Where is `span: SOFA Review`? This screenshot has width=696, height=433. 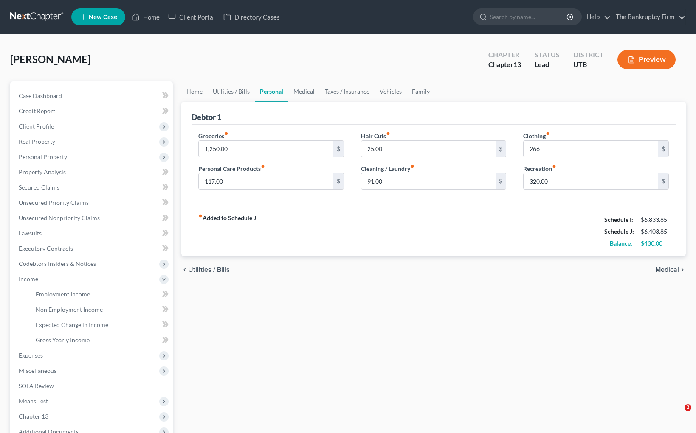
span: SOFA Review is located at coordinates (36, 386).